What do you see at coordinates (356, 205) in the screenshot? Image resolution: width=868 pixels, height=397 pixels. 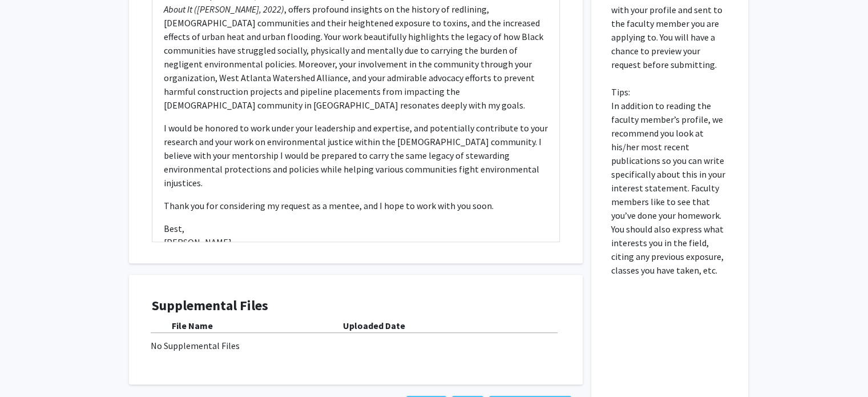 I see `p: Thank you for considering my request as a mentee, and I hope to work with you soon.` at bounding box center [356, 205].